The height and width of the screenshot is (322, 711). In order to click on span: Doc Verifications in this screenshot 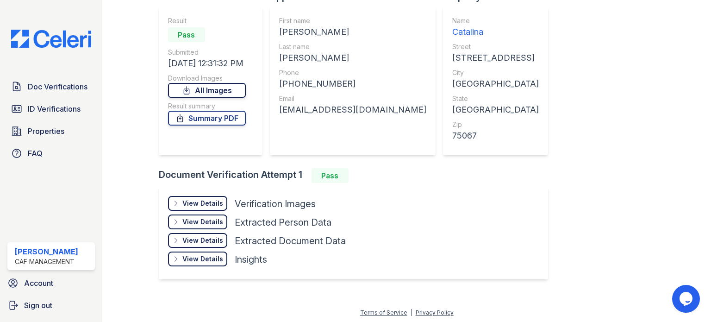, I will do `click(57, 87)`.